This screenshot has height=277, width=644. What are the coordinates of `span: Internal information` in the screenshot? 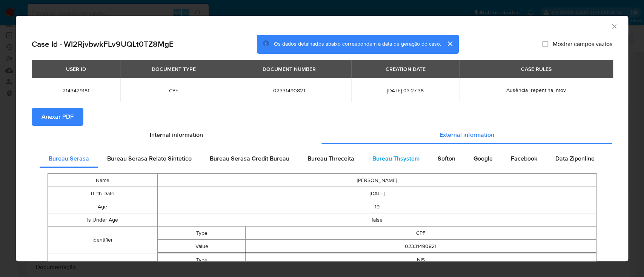 It's located at (176, 135).